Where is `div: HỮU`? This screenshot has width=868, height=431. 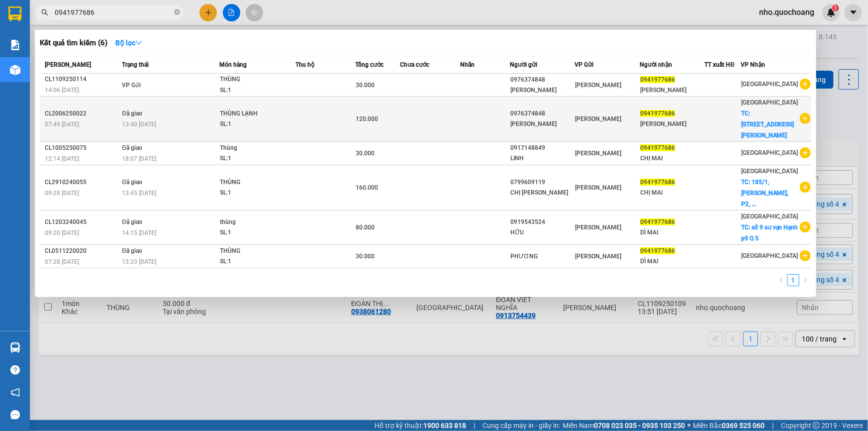
div: HỮU is located at coordinates (542, 232).